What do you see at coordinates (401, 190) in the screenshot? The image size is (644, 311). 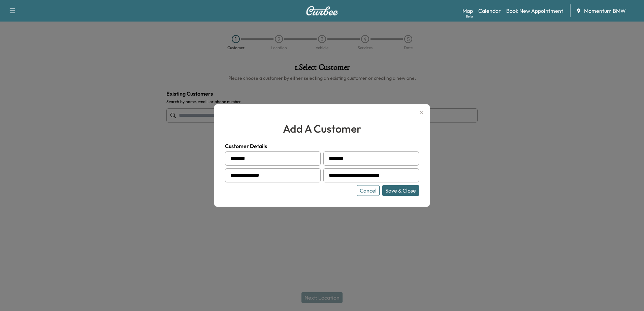 I see `button: Save & Close` at bounding box center [401, 190].